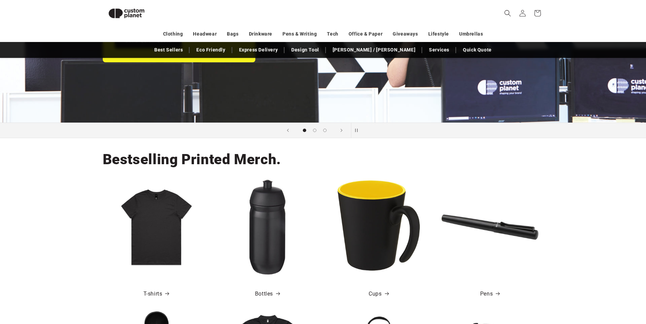  Describe the element at coordinates (156, 294) in the screenshot. I see `a: T-shirts` at that location.